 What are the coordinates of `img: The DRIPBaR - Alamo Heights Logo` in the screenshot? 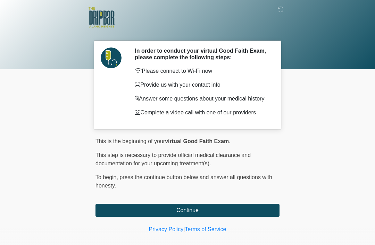 It's located at (101, 17).